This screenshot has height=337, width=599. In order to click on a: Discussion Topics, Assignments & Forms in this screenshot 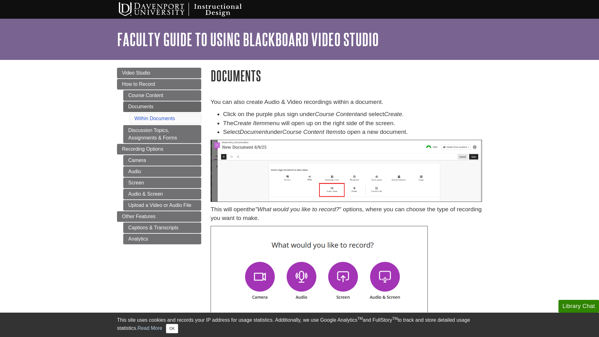, I will do `click(162, 134)`.